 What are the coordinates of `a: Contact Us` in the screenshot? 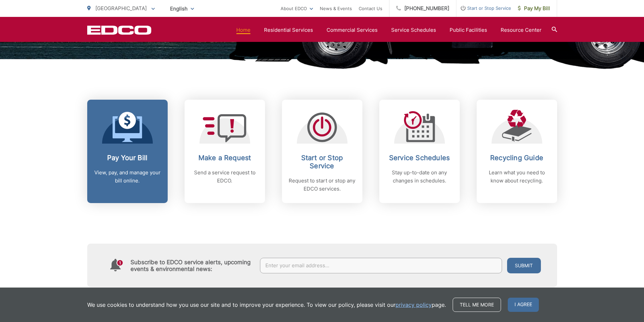 It's located at (370, 8).